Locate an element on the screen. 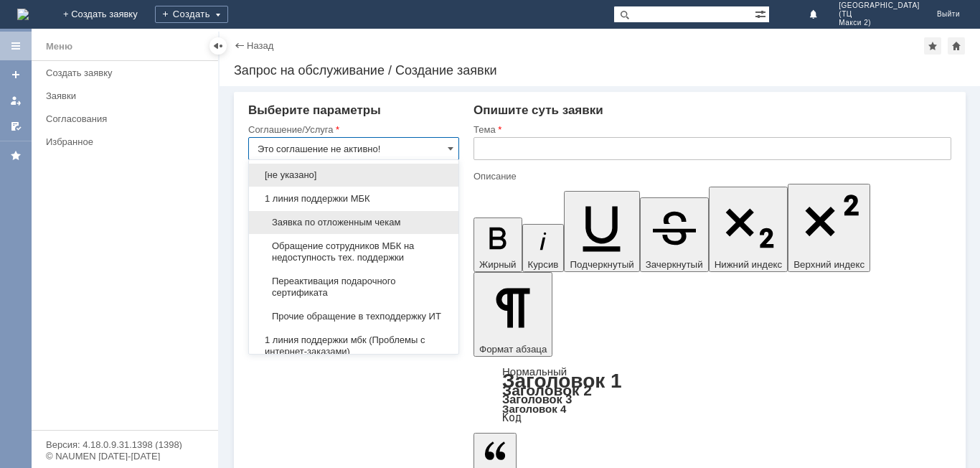 Image resolution: width=980 pixels, height=468 pixels. div: Создать is located at coordinates (192, 14).